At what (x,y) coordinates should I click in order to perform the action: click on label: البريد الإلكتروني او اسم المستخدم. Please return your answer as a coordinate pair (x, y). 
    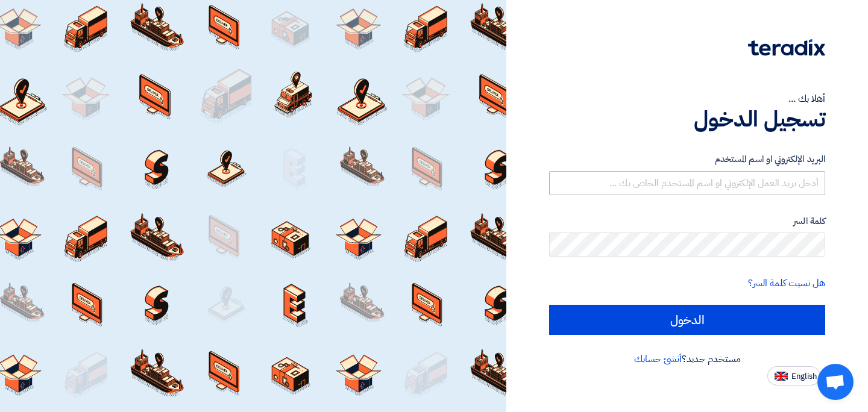
    Looking at the image, I should click on (687, 159).